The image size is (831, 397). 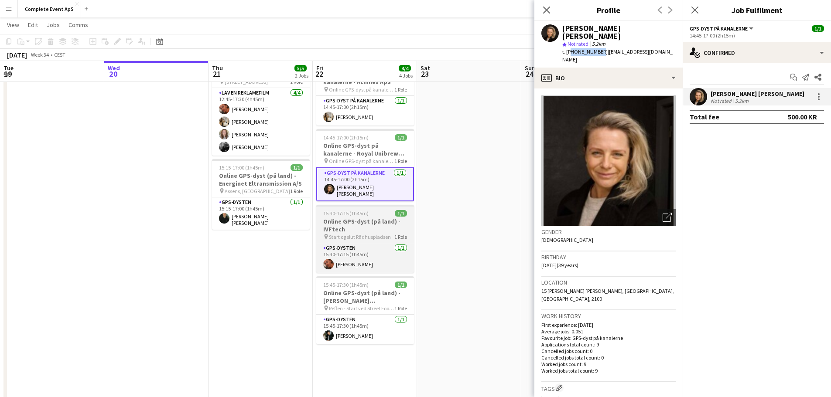 I want to click on p: Worked jobs count: 9, so click(x=609, y=364).